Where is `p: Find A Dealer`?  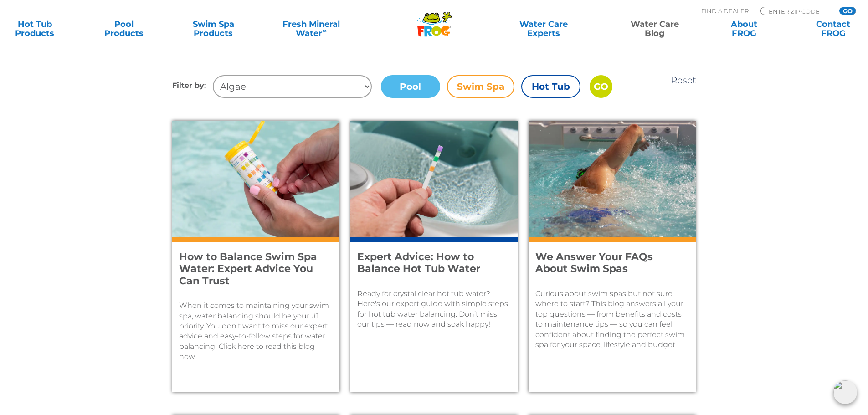
p: Find A Dealer is located at coordinates (725, 11).